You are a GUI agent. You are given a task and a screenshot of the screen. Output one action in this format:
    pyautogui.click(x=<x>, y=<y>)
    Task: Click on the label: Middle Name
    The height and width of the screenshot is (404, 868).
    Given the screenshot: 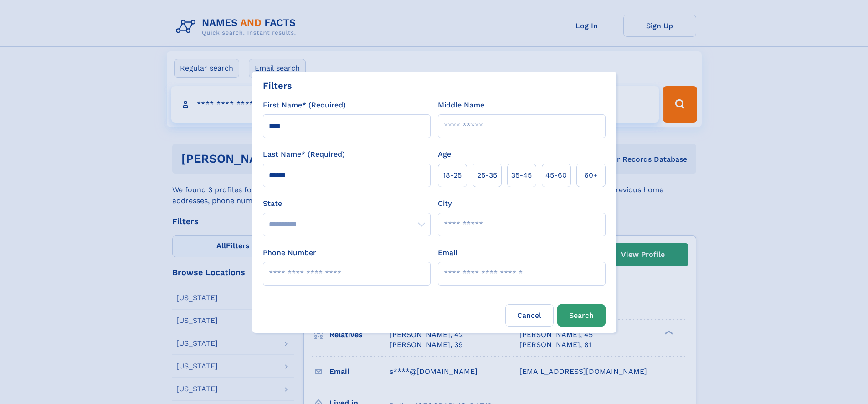 What is the action you would take?
    pyautogui.click(x=461, y=105)
    